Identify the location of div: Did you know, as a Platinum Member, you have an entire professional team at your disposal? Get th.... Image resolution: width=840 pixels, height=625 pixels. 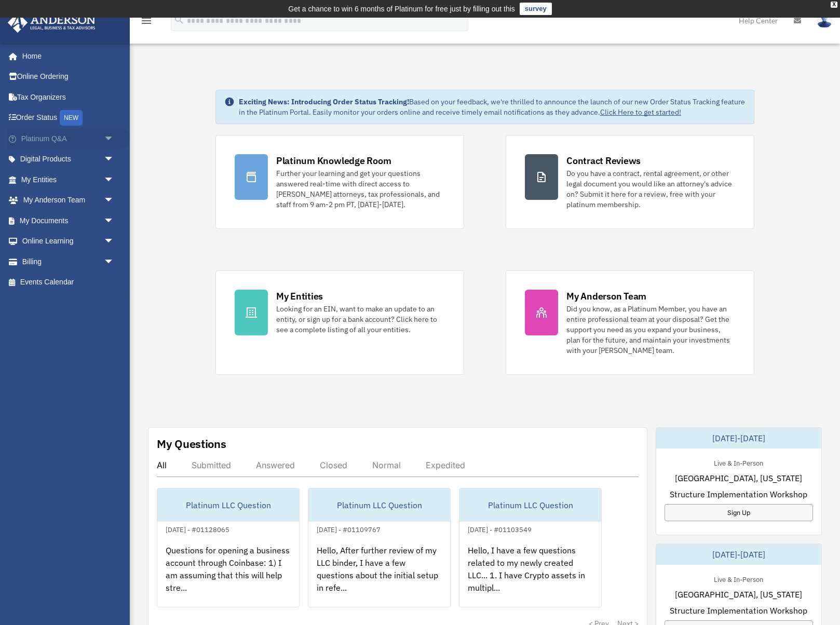
(650, 330).